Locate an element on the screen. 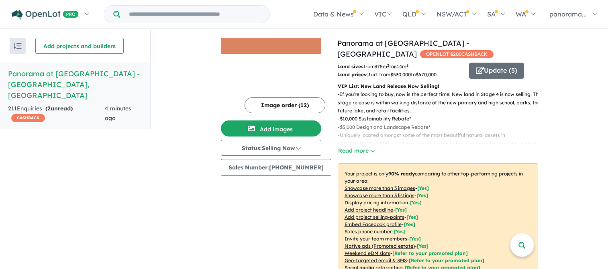 This screenshot has height=269, width=608. span: 2 is located at coordinates (49, 108).